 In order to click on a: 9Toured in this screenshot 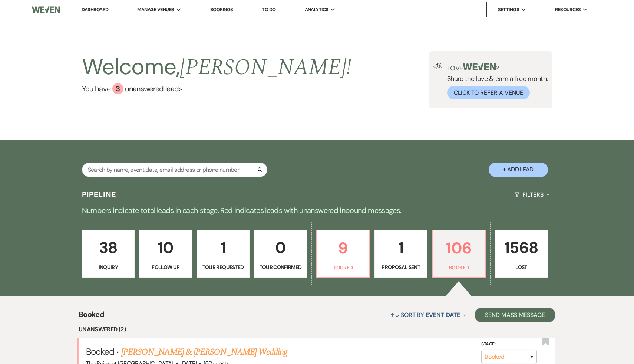, I will do `click(343, 254)`.